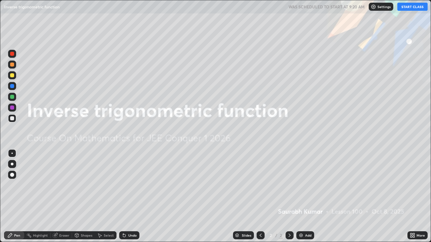 This screenshot has width=431, height=242. What do you see at coordinates (308, 236) in the screenshot?
I see `div: Add` at bounding box center [308, 236].